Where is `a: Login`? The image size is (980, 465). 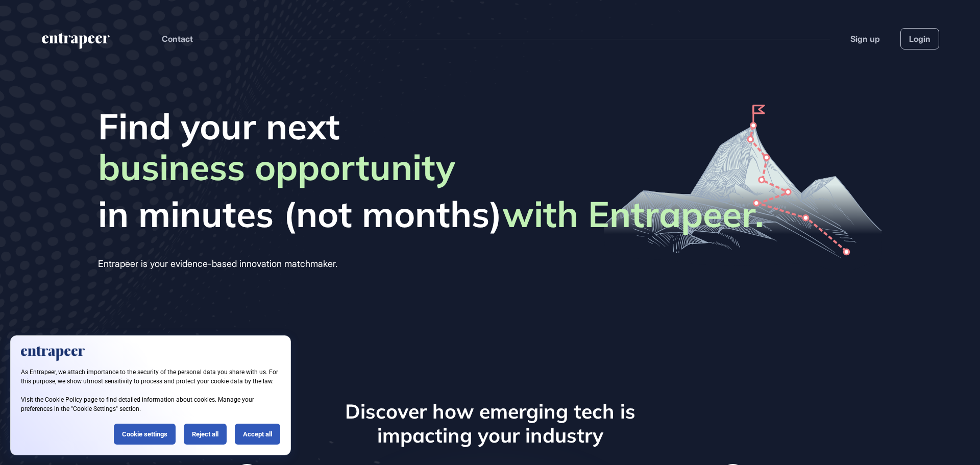
a: Login is located at coordinates (920, 39).